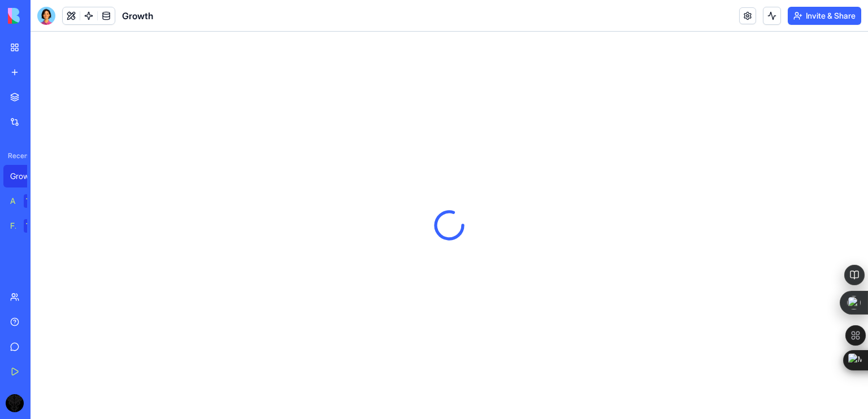 The width and height of the screenshot is (868, 419). Describe the element at coordinates (15, 403) in the screenshot. I see `img: ACg8ocJetzQJJ8PQ65MPjfANBuykhHazs_4VuDgQ95jgNxn1HfdF6o3L=s96-c` at that location.